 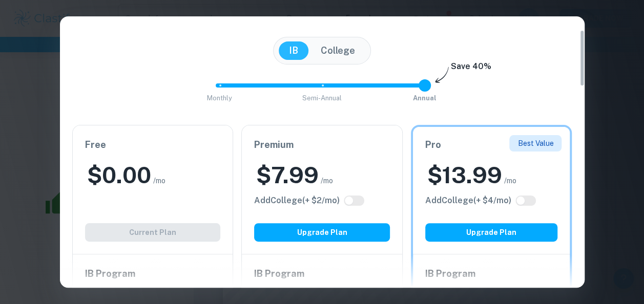 I want to click on span: Annual, so click(x=424, y=98).